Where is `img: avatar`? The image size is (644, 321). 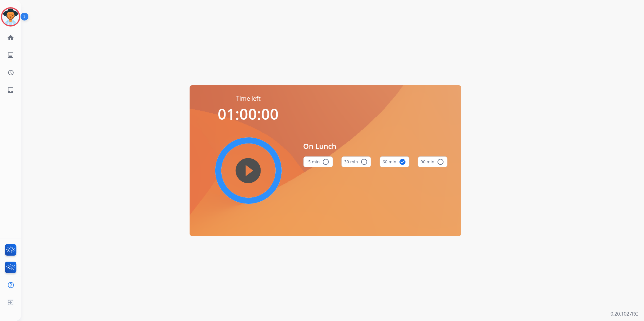
img: avatar is located at coordinates (11, 17).